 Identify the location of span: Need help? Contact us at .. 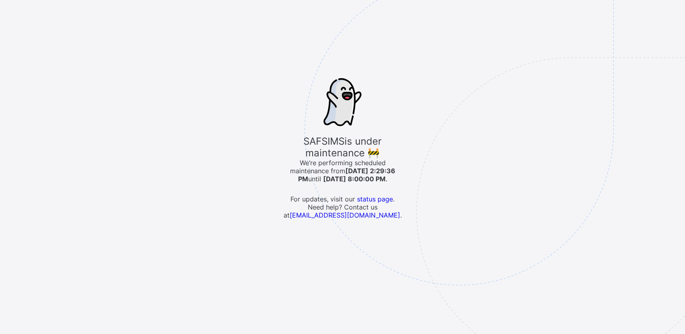
(342, 211).